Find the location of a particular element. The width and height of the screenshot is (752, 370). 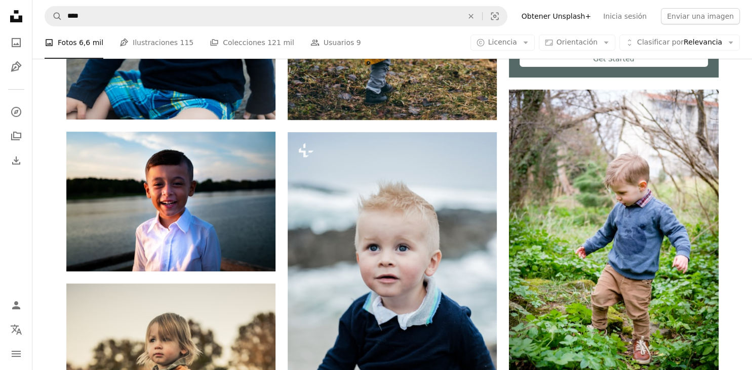

span: 121 mil is located at coordinates (281, 43).